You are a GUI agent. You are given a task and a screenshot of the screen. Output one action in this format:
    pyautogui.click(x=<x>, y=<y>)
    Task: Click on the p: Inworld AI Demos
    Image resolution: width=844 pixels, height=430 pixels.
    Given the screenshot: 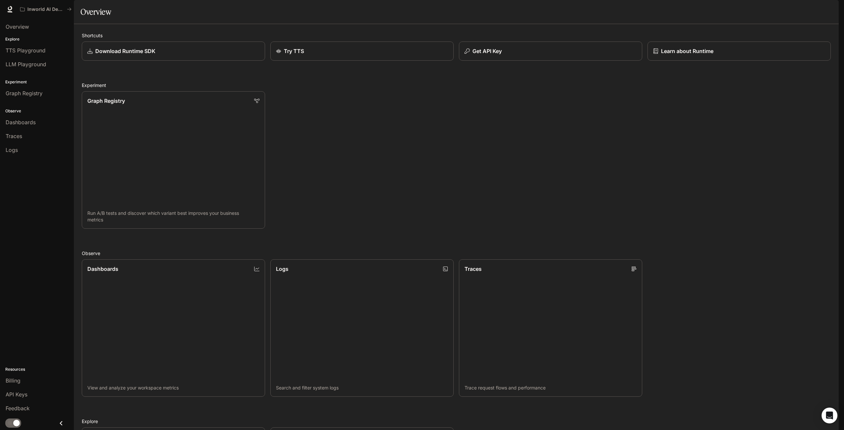 What is the action you would take?
    pyautogui.click(x=46, y=9)
    